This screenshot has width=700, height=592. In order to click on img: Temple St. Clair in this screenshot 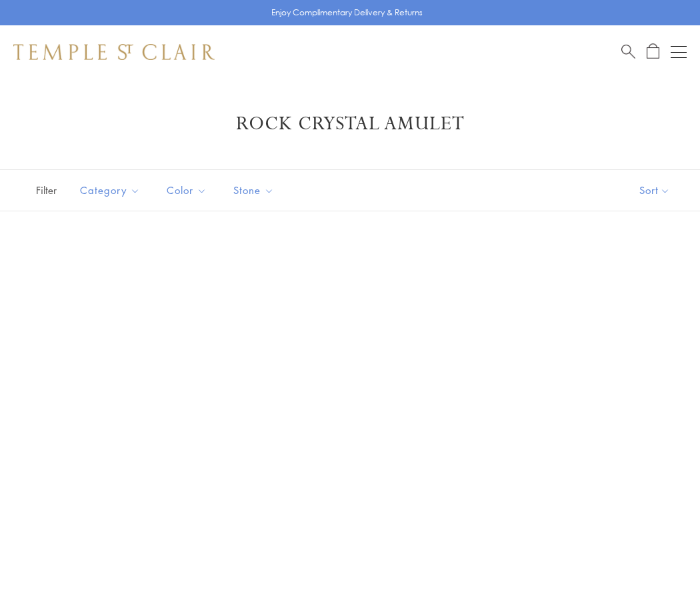, I will do `click(114, 52)`.